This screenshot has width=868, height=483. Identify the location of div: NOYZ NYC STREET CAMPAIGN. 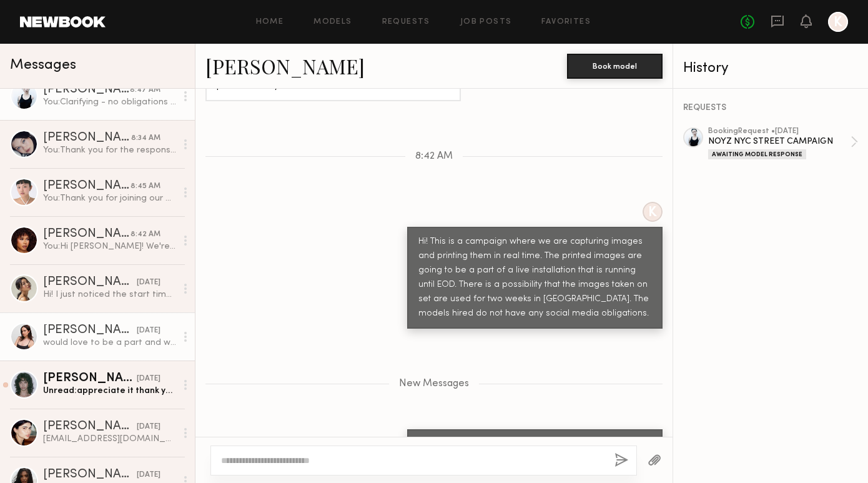
(779, 141).